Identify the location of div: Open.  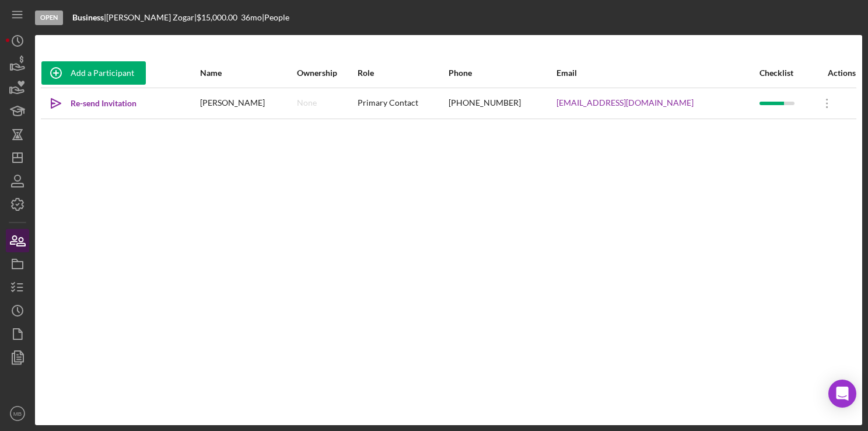
(49, 18).